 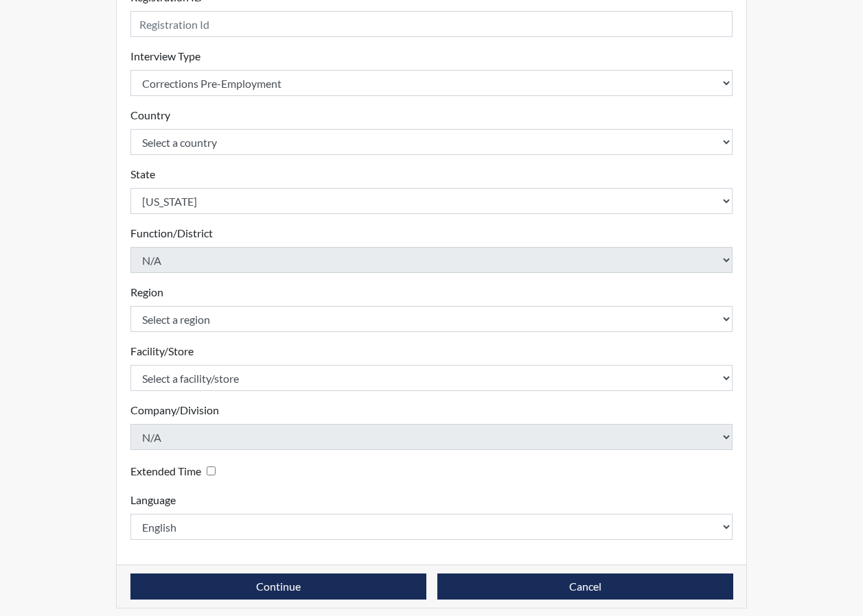 I want to click on label: Interview Type, so click(x=165, y=56).